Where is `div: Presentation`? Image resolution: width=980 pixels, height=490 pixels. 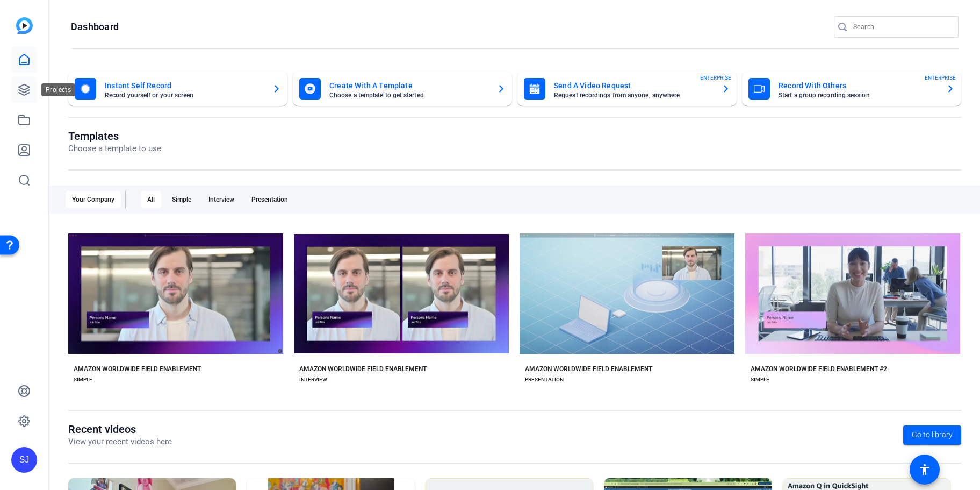
div: Presentation is located at coordinates (270, 199).